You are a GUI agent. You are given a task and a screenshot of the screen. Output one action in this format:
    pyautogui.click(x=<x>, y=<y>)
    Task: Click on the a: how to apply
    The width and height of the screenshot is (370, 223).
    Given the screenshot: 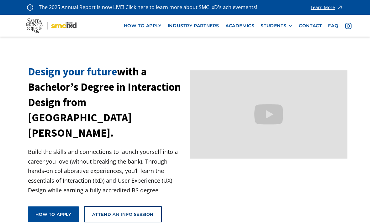 What is the action you would take?
    pyautogui.click(x=143, y=26)
    